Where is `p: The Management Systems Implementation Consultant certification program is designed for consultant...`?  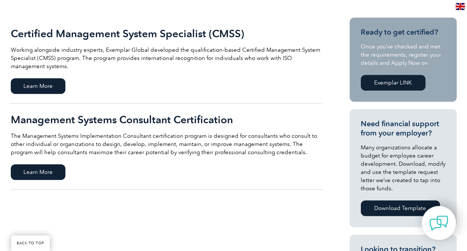
p: The Management Systems Implementation Consultant certification program is designed for consultant... is located at coordinates (167, 144).